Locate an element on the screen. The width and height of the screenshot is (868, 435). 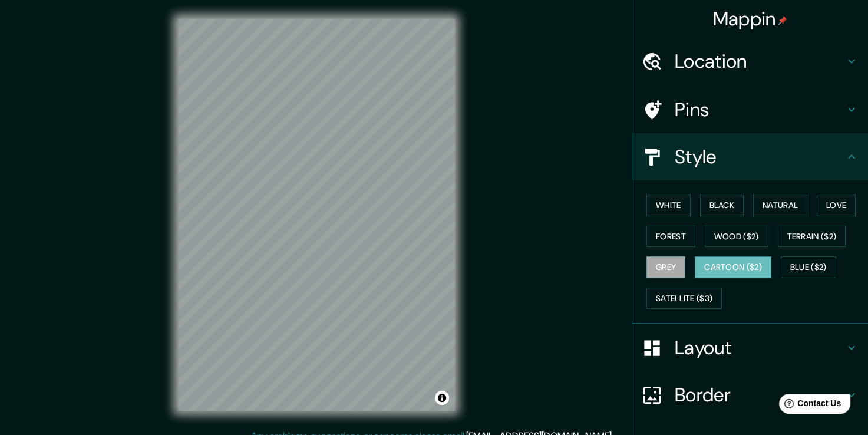
h4: Layout is located at coordinates (760, 348).